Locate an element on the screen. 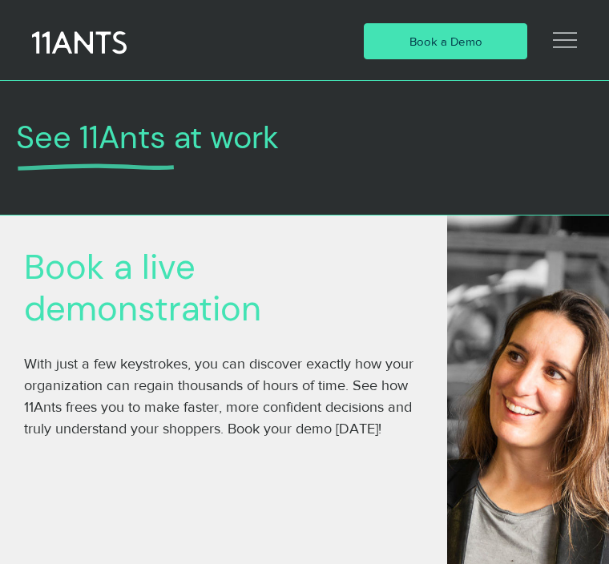 This screenshot has height=564, width=609. a: Book a Demo is located at coordinates (446, 41).